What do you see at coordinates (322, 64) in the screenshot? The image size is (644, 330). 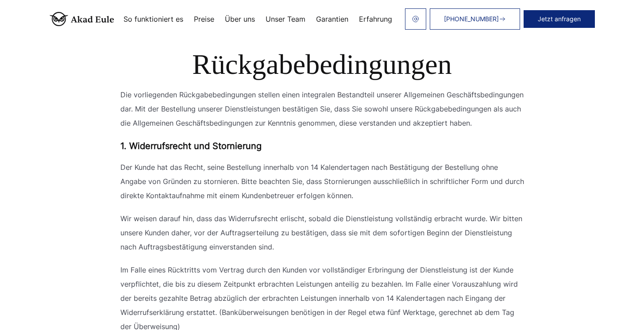 I see `h1: Rückgabebedingungen` at bounding box center [322, 64].